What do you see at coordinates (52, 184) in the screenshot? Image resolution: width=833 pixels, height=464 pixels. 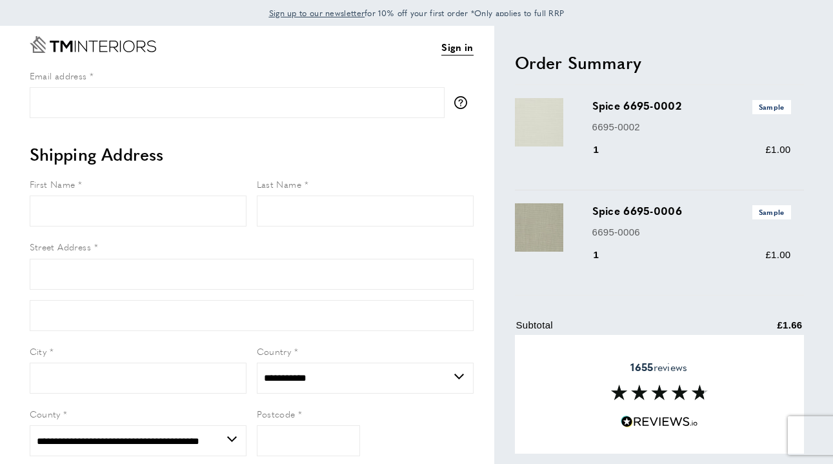 I see `span: First Name` at bounding box center [52, 184].